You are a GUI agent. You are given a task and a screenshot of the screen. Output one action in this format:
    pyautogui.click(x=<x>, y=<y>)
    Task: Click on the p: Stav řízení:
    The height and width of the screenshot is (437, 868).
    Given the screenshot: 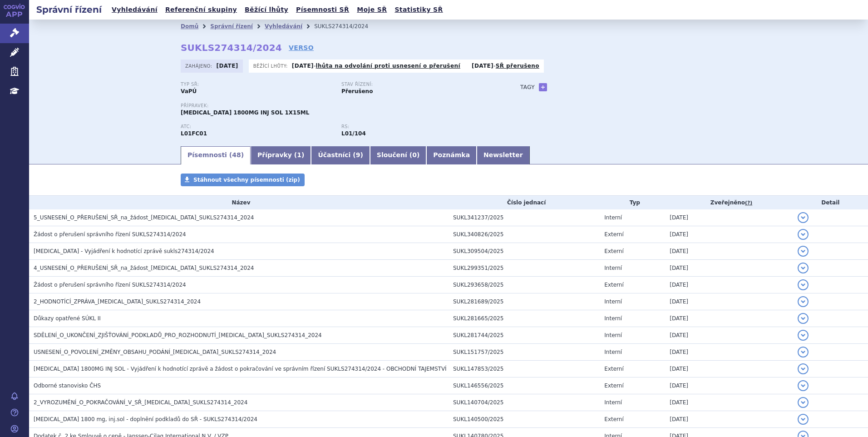 What is the action you would take?
    pyautogui.click(x=417, y=85)
    